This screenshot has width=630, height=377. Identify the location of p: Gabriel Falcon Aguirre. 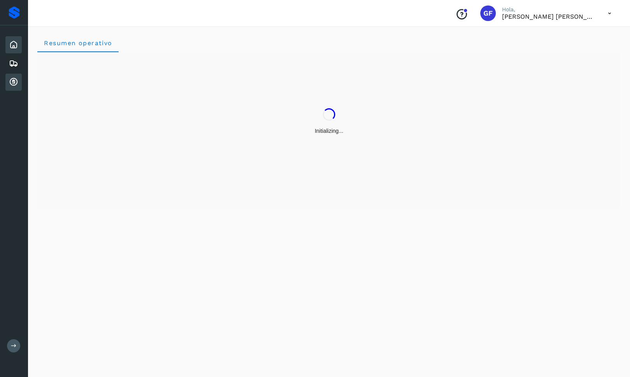
(549, 16).